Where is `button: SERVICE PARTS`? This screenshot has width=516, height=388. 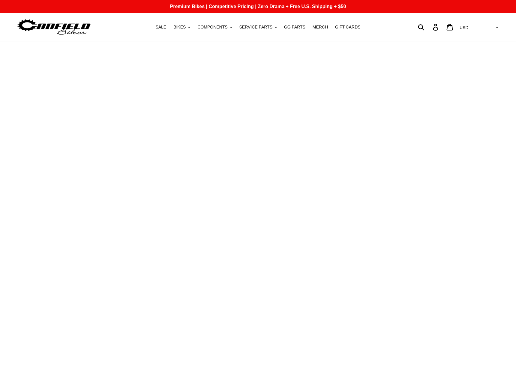
button: SERVICE PARTS is located at coordinates (258, 27).